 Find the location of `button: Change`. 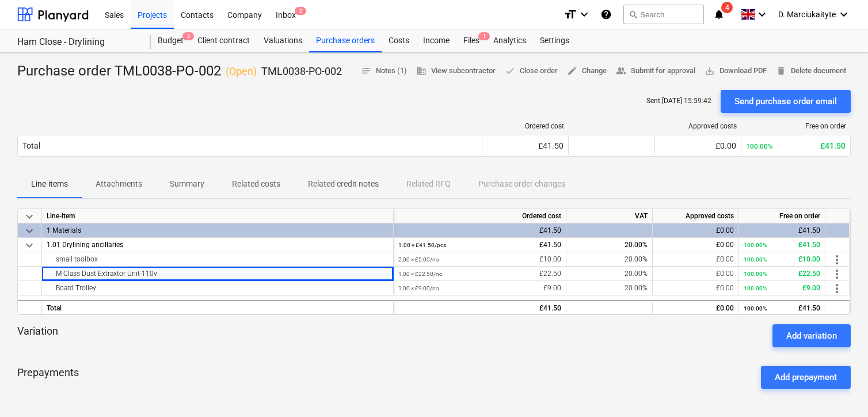

button: Change is located at coordinates (587, 71).